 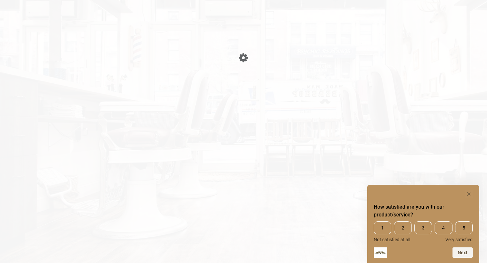 I want to click on span: 1, so click(x=382, y=228).